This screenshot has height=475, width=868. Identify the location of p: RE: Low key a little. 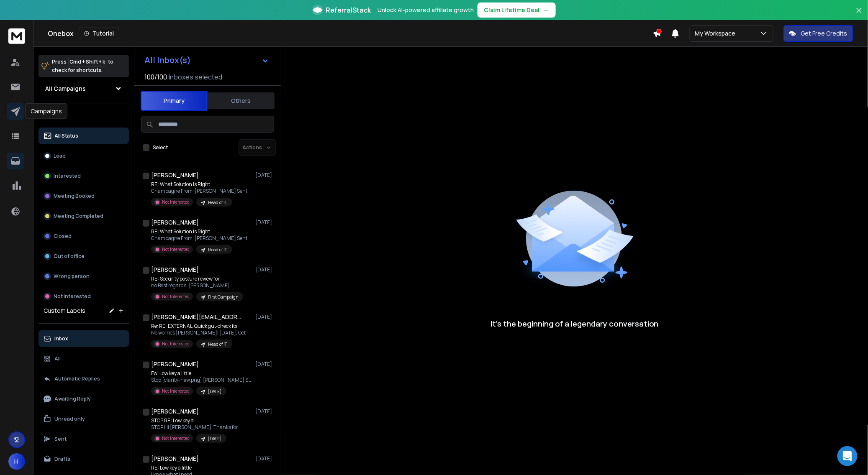
(189, 468).